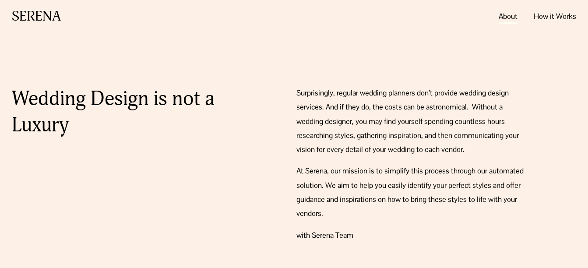  What do you see at coordinates (412, 235) in the screenshot?
I see `p: with Serena Team` at bounding box center [412, 235].